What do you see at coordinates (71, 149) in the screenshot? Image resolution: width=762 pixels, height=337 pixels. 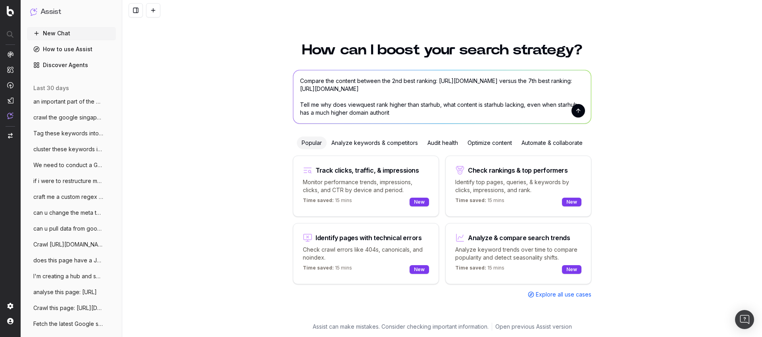 I see `button: cluster these keywords into different ta` at bounding box center [71, 149].